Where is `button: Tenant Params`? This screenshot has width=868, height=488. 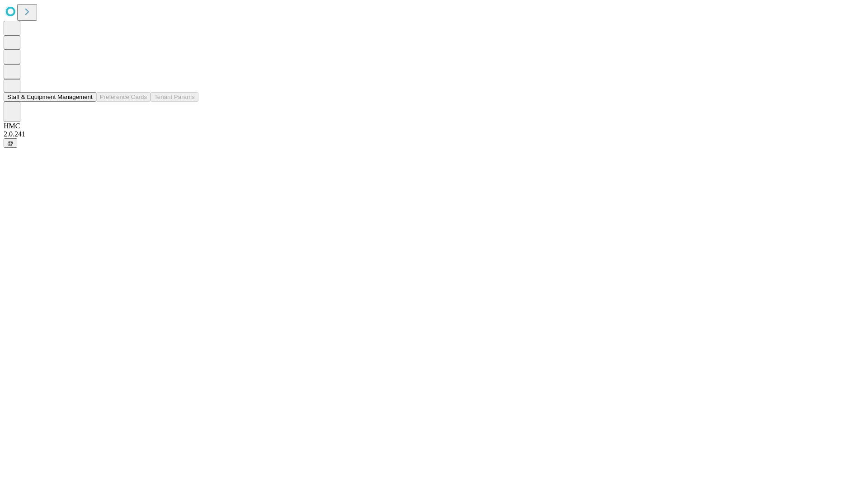
button: Tenant Params is located at coordinates (174, 97).